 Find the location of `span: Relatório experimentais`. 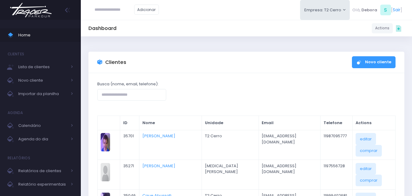

span: Relatório experimentais is located at coordinates (43, 184).